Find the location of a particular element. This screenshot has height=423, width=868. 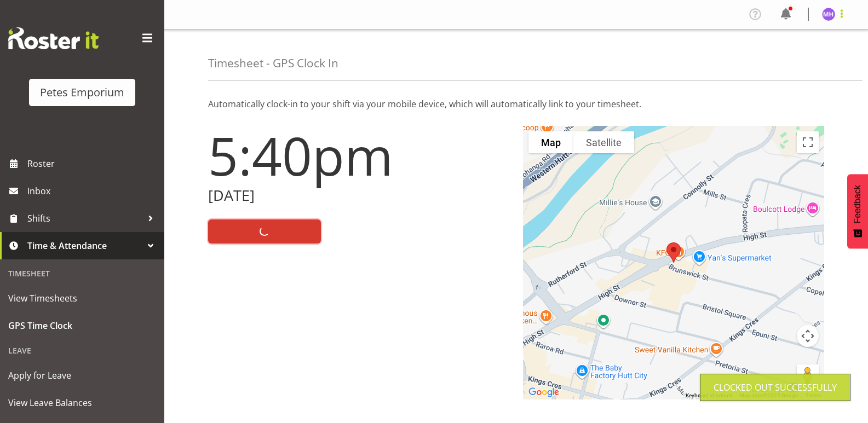

span: Inbox is located at coordinates (93, 191).